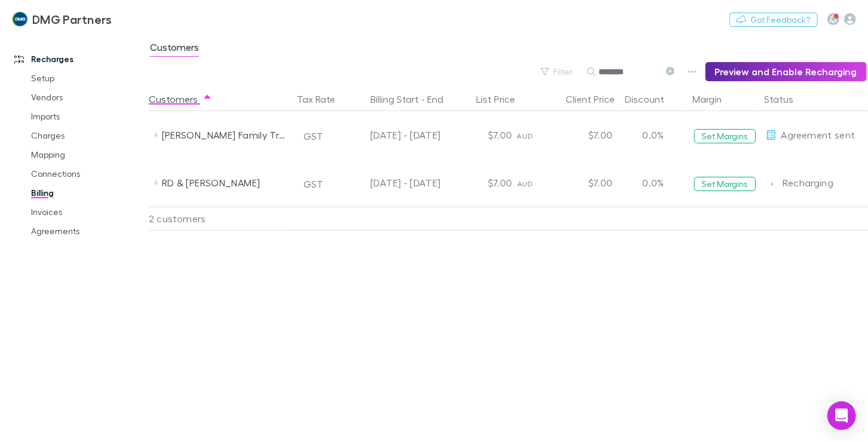  What do you see at coordinates (715, 99) in the screenshot?
I see `button: Margin` at bounding box center [715, 99].